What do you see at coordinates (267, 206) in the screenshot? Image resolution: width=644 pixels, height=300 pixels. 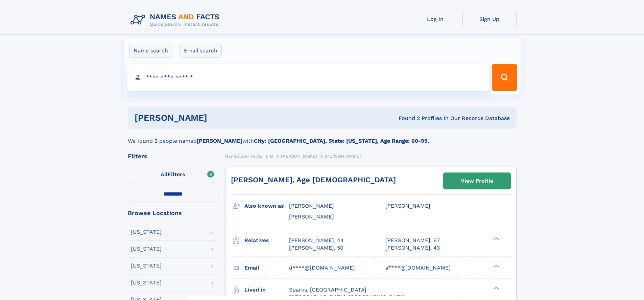 I see `h3: Also known as` at bounding box center [267, 206].